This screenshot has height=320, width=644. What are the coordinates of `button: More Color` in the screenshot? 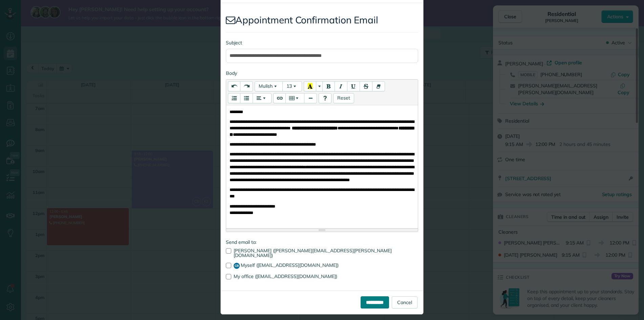 It's located at (319, 86).